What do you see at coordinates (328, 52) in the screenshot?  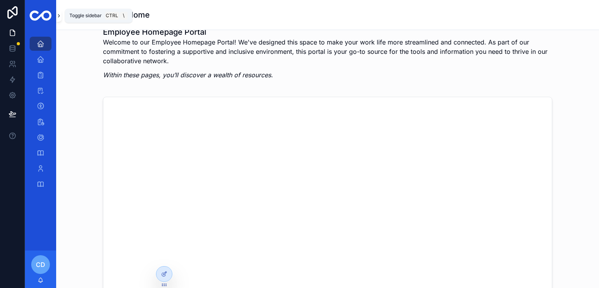 I see `p: Welcome to our Employee Homepage Portal! We've designed this space to make your work life more st...` at bounding box center [328, 52].